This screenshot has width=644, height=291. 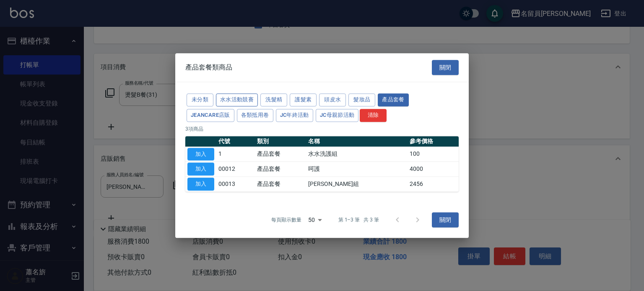 I want to click on span: 產品套餐類商品, so click(x=209, y=67).